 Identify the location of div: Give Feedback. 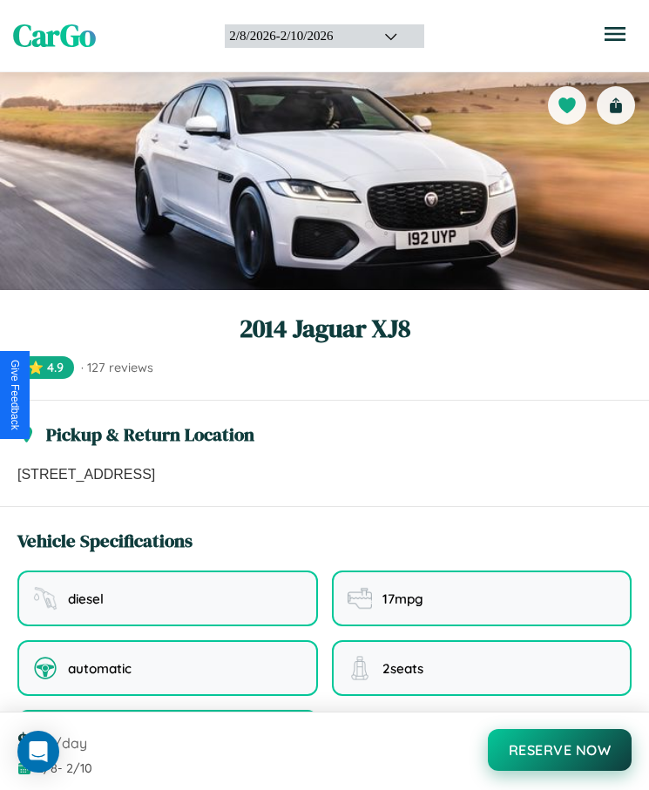
(15, 395).